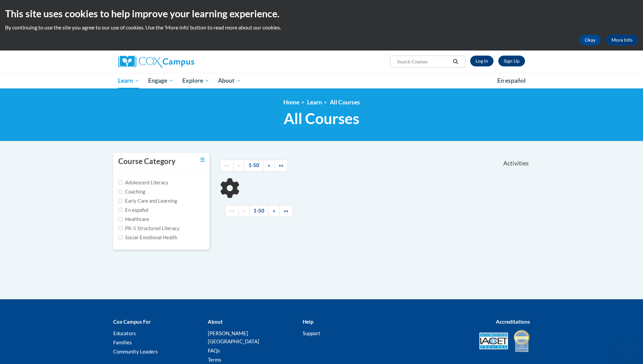 The height and width of the screenshot is (364, 643). What do you see at coordinates (147, 161) in the screenshot?
I see `h3: Course Category` at bounding box center [147, 161].